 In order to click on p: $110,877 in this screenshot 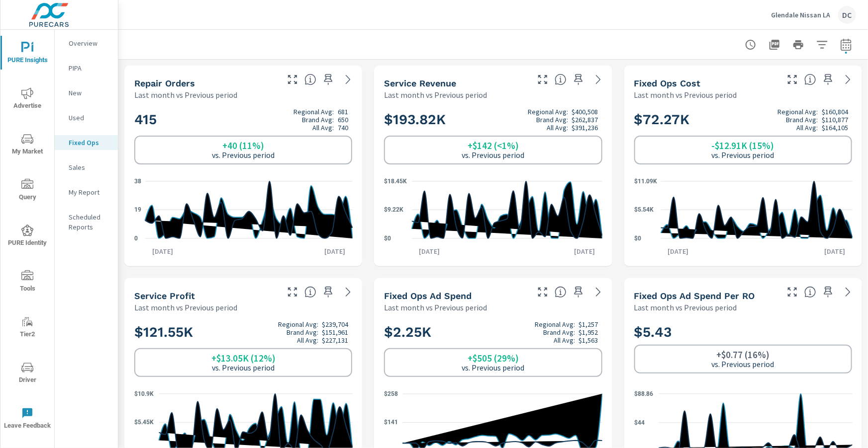, I will do `click(834, 119)`.